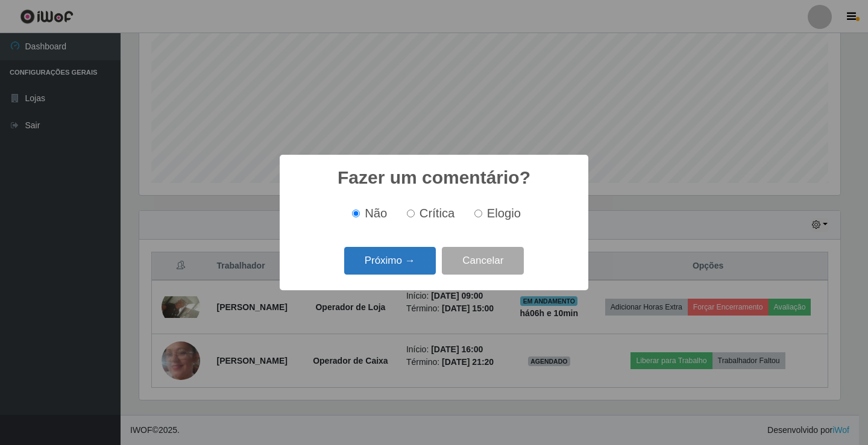 Image resolution: width=868 pixels, height=445 pixels. What do you see at coordinates (437, 213) in the screenshot?
I see `span: Crítica` at bounding box center [437, 213].